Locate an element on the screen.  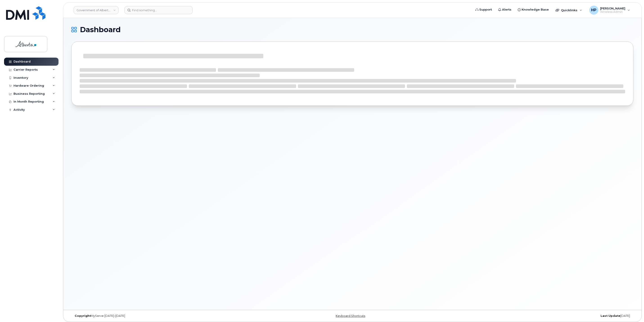
strong: Copyright is located at coordinates (83, 316).